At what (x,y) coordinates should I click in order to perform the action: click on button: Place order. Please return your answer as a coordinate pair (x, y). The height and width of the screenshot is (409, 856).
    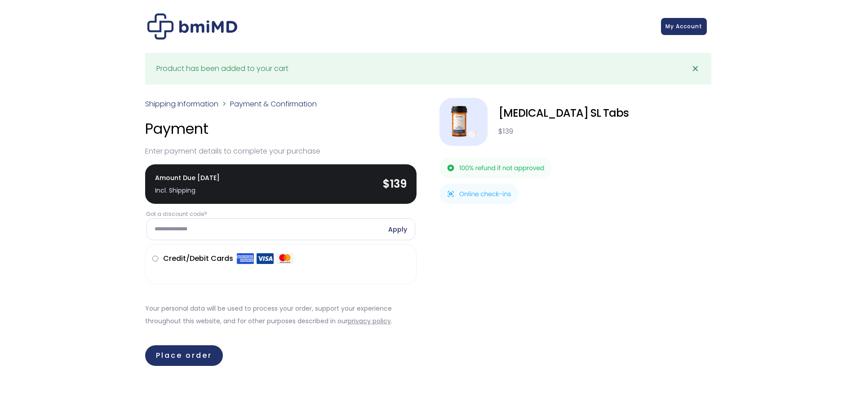
    Looking at the image, I should click on (184, 356).